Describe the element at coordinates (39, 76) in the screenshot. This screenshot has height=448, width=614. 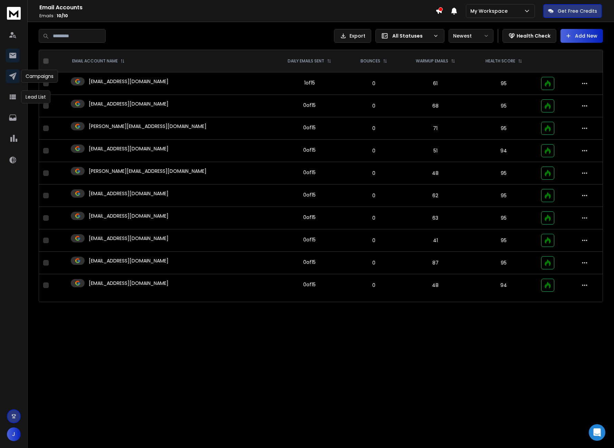
I see `div: Campaigns` at that location.